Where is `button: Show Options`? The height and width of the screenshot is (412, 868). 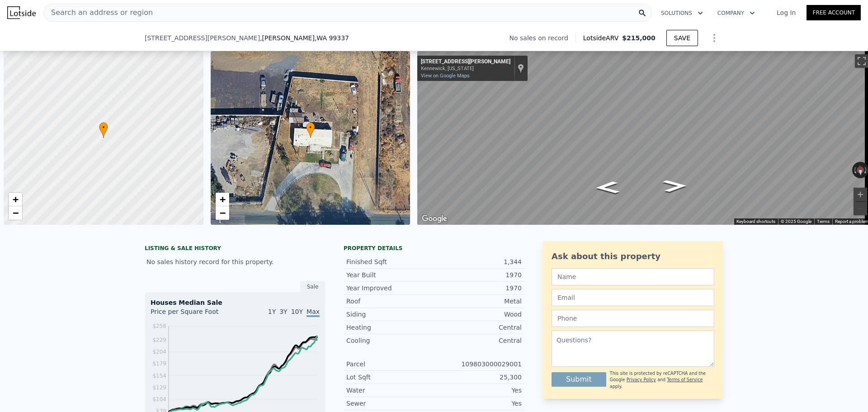 button: Show Options is located at coordinates (714, 38).